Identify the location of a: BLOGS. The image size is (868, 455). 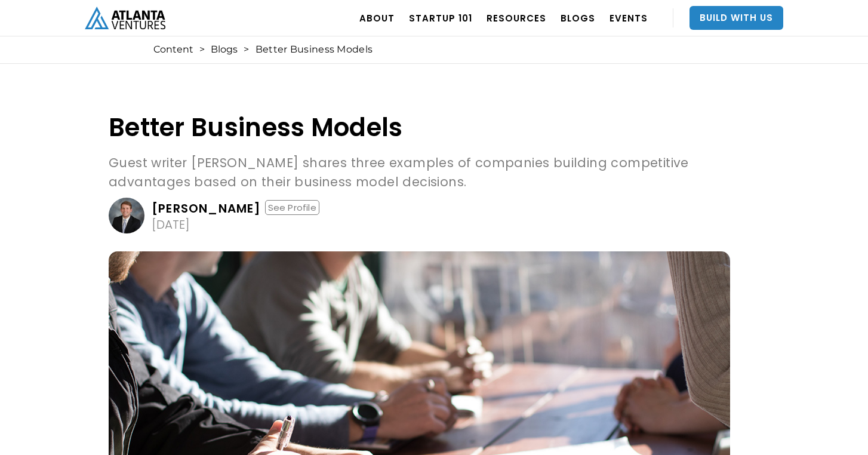
(578, 18).